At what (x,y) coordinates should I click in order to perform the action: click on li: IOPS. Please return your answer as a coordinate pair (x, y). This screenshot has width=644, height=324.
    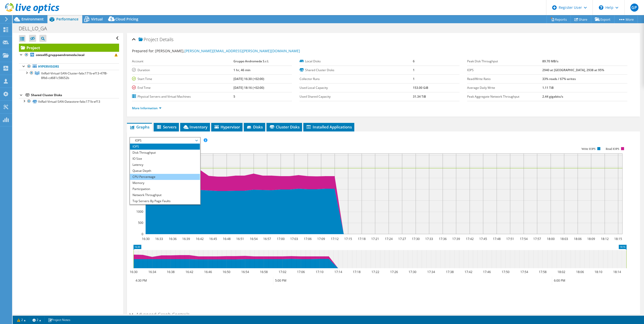
    Looking at the image, I should click on (165, 147).